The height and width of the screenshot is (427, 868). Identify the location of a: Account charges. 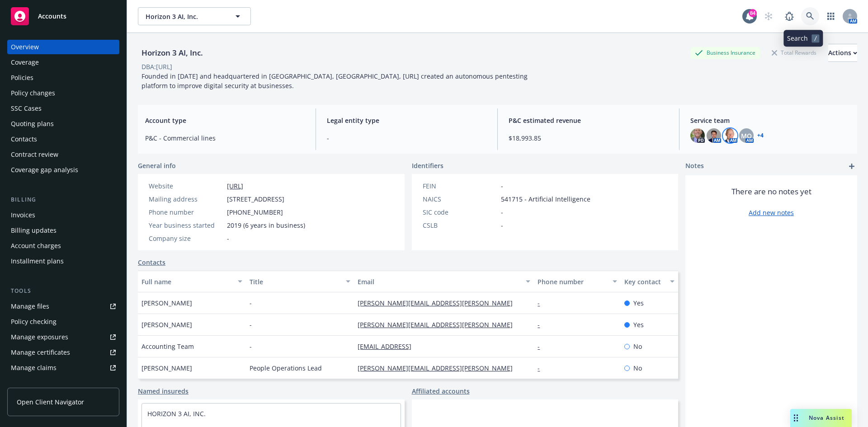
(63, 246).